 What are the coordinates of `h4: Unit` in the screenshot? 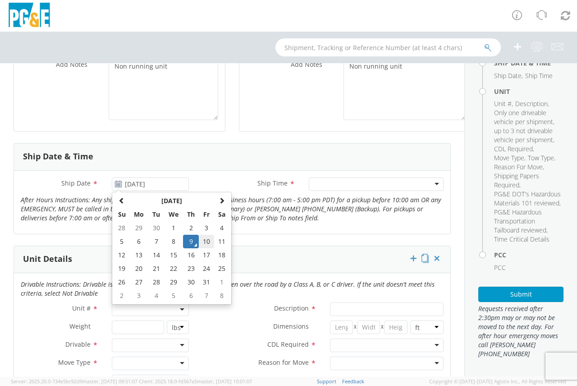 It's located at (529, 91).